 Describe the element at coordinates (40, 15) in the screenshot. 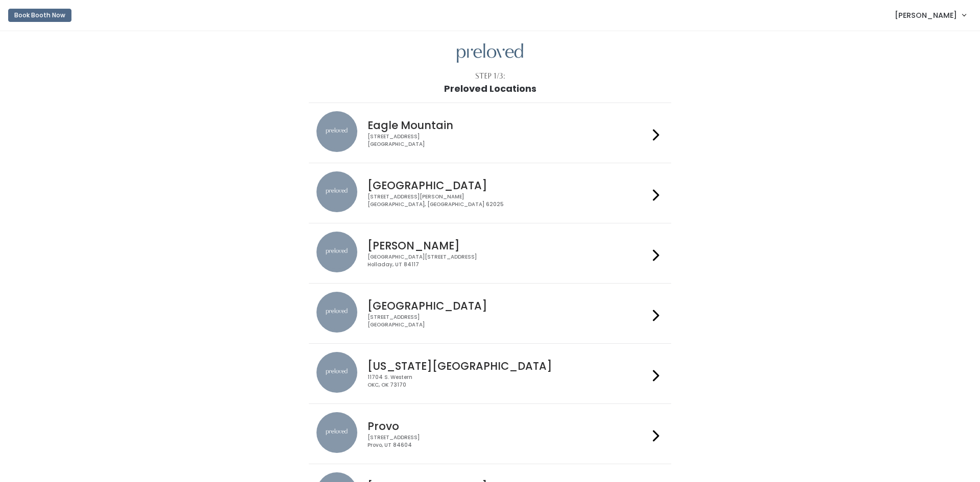

I see `a: Book Booth Now` at that location.